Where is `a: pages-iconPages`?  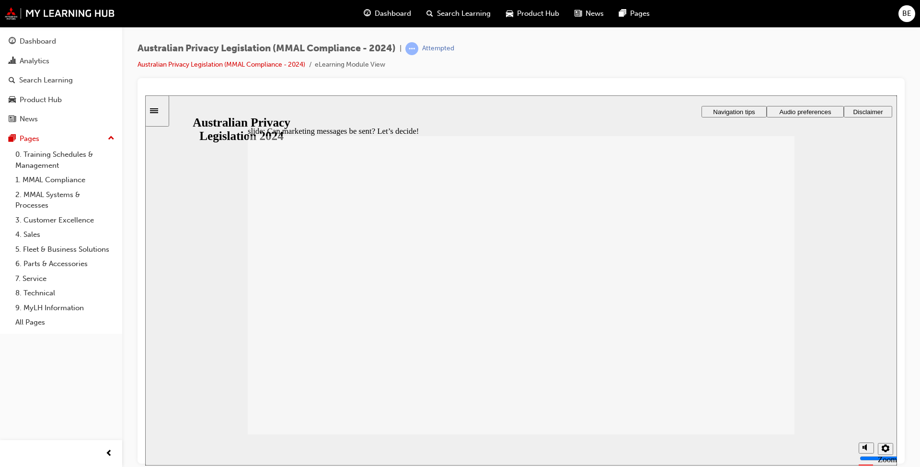
a: pages-iconPages is located at coordinates (635, 13).